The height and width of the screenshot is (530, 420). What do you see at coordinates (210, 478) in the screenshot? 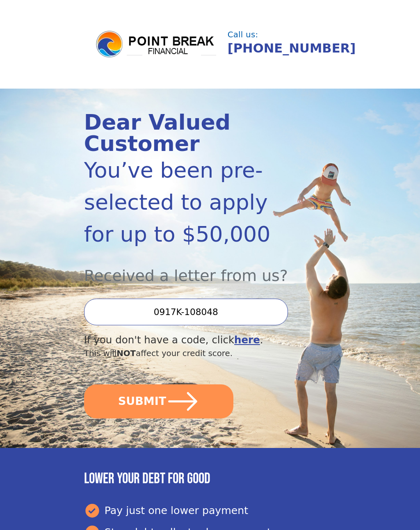
I see `h3: Lower your debt for good` at bounding box center [210, 478].